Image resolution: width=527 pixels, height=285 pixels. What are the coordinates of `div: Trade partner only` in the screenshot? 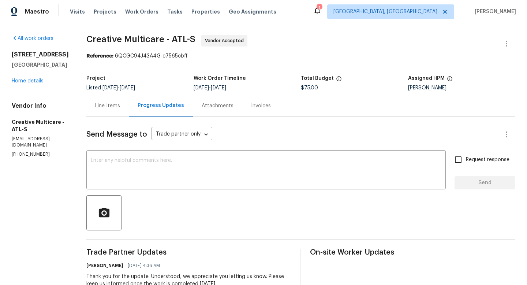 It's located at (182, 134).